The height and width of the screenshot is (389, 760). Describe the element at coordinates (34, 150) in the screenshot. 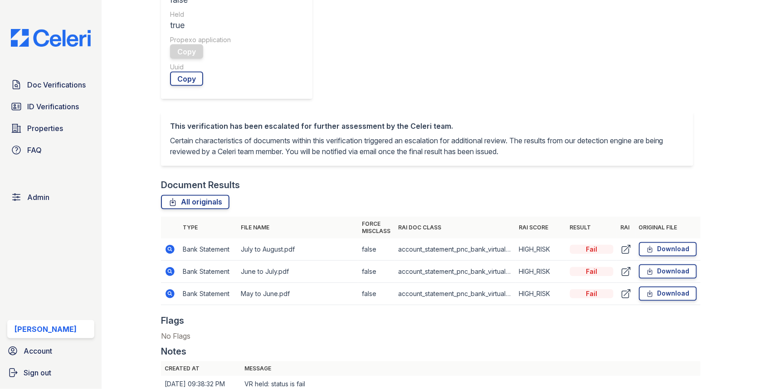

I see `span: FAQ` at that location.